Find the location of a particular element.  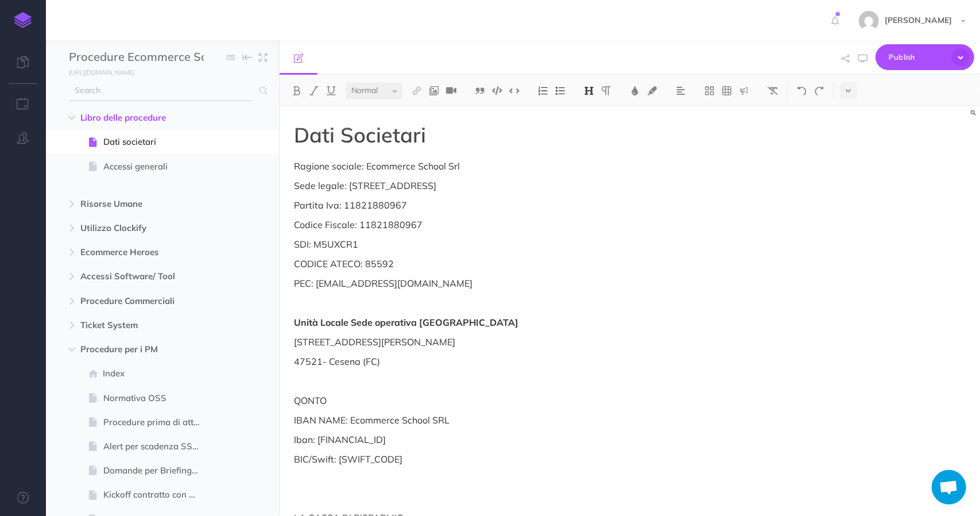

img: Clear styles button is located at coordinates (773, 91).